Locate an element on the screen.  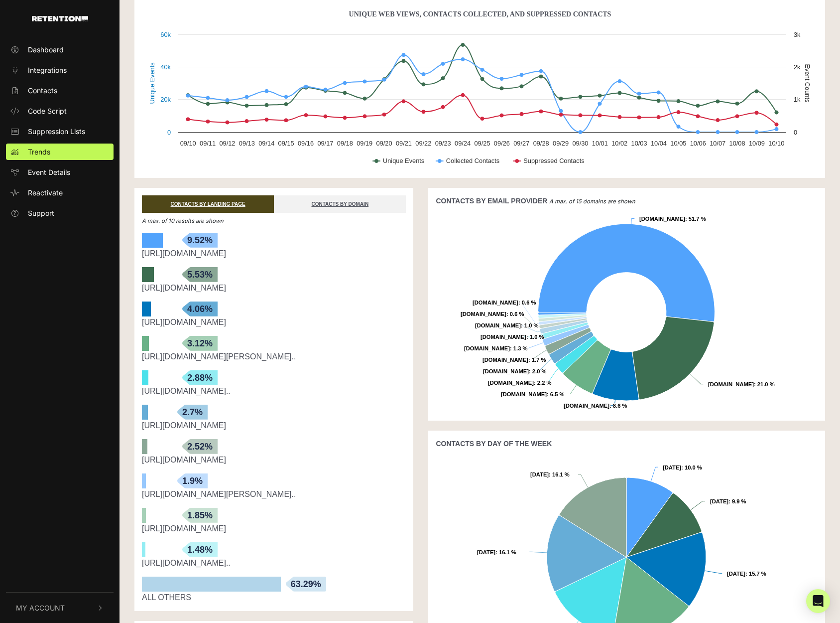
span: 3.12% is located at coordinates (200, 344).